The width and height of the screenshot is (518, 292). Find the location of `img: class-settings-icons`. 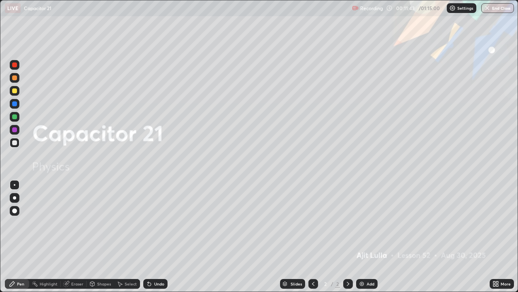

img: class-settings-icons is located at coordinates (453, 8).